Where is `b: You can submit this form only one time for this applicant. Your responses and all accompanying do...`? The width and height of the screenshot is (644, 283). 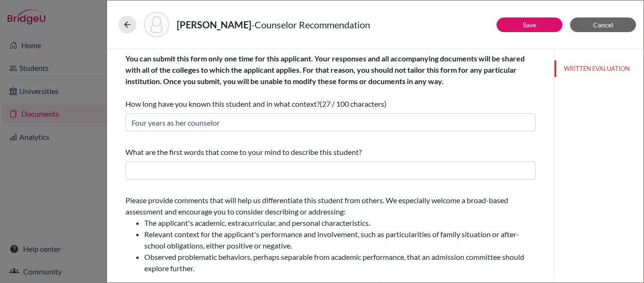 b: You can submit this form only one time for this applicant. Your responses and all accompanying do... is located at coordinates (325, 70).